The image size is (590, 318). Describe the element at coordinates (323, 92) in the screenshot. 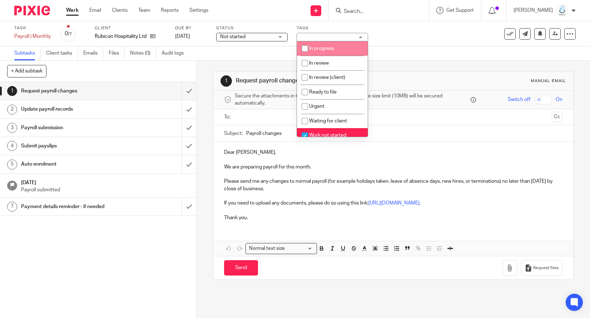

I see `span: Ready to file` at that location.